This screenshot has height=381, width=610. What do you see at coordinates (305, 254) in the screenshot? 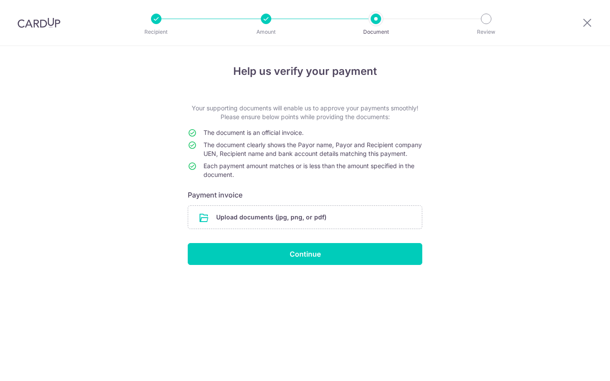
I see `input: Continue` at bounding box center [305, 254].